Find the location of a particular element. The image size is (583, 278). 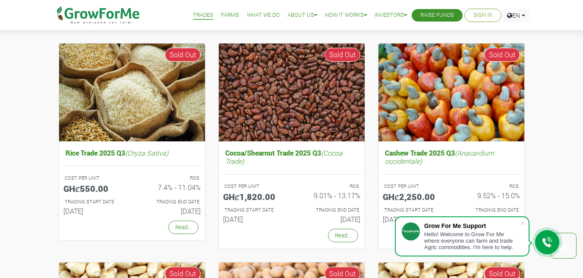

h6: 9.01% - 13.17% is located at coordinates (329, 195).